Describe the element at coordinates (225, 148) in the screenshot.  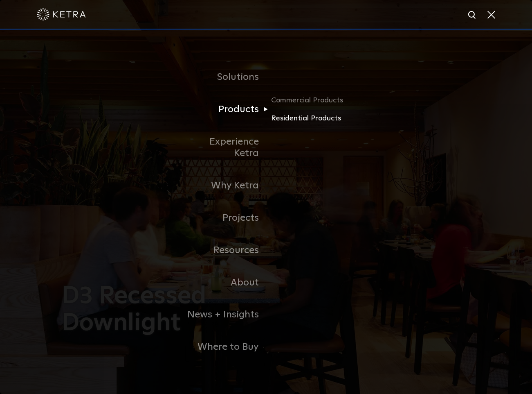
I see `a: Experience Ketra` at that location.